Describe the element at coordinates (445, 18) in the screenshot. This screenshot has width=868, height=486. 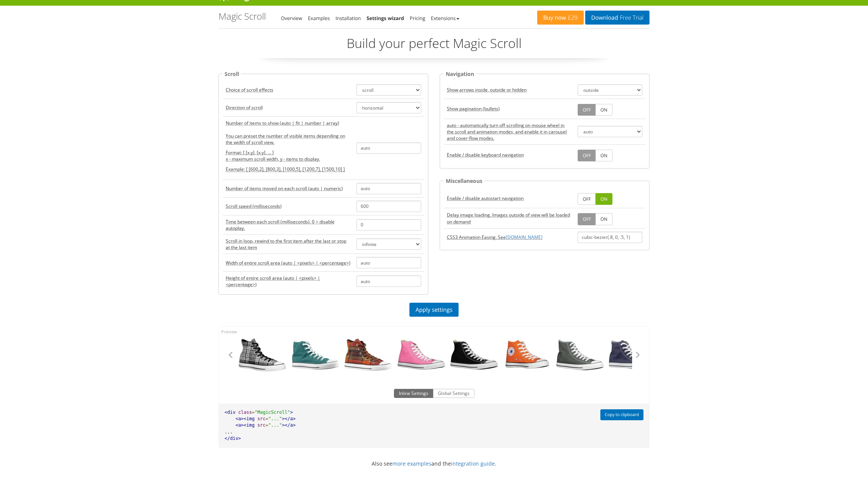
I see `a: Extensions` at that location.